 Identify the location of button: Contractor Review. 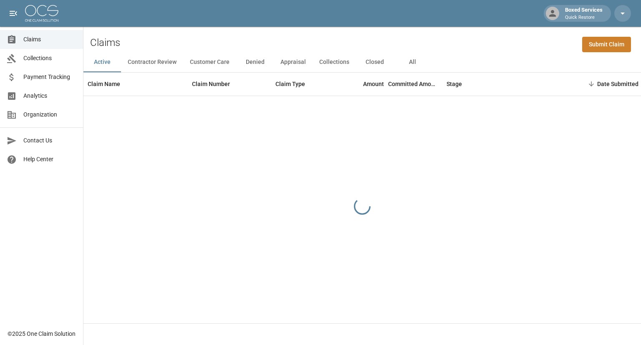
(152, 62).